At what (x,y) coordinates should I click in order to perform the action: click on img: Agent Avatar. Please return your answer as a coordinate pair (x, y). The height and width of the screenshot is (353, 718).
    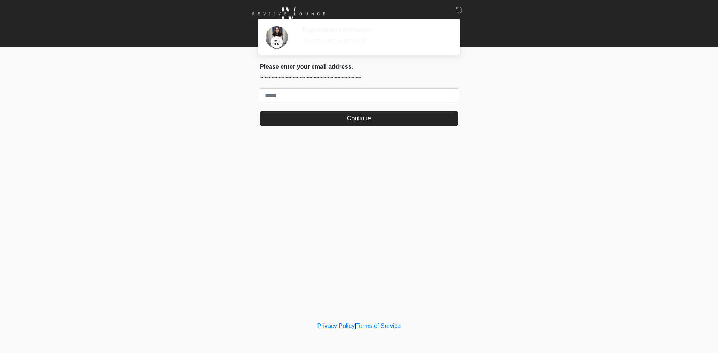
    Looking at the image, I should click on (277, 37).